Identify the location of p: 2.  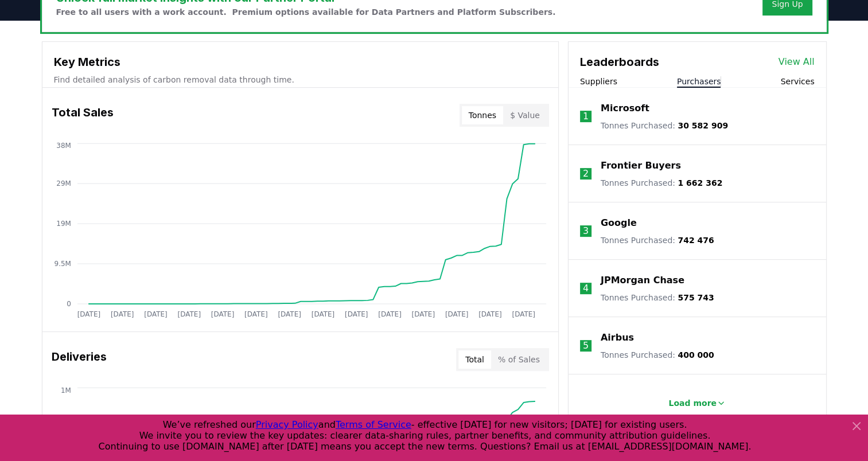
(586, 174).